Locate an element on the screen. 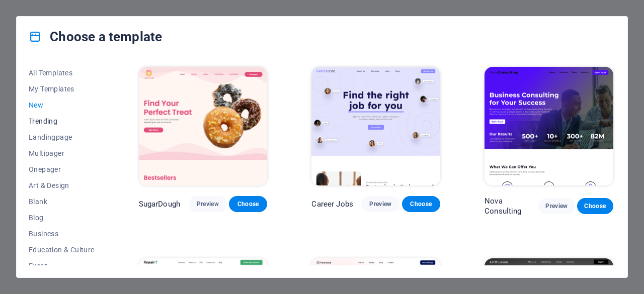 The width and height of the screenshot is (644, 294). span: All Templates is located at coordinates (62, 73).